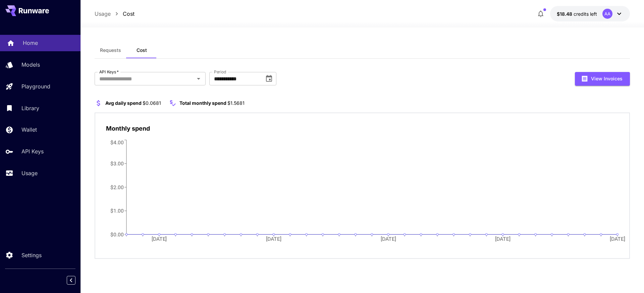 This screenshot has height=293, width=644. Describe the element at coordinates (30, 108) in the screenshot. I see `p: Library` at that location.